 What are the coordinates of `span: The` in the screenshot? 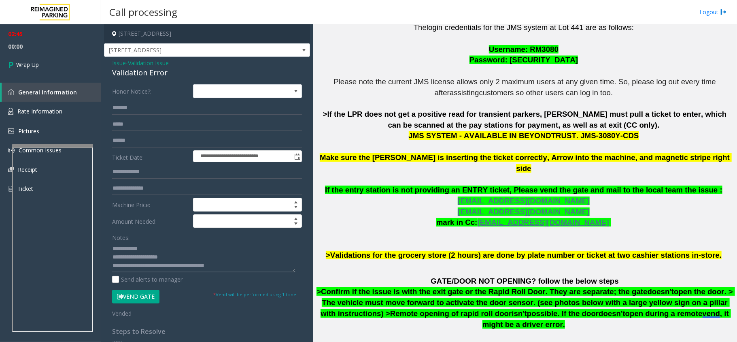 It's located at (420, 27).